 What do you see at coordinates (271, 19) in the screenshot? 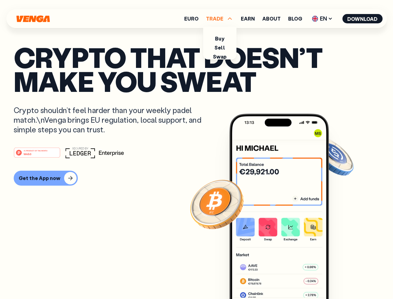
I see `a: About` at bounding box center [271, 19].